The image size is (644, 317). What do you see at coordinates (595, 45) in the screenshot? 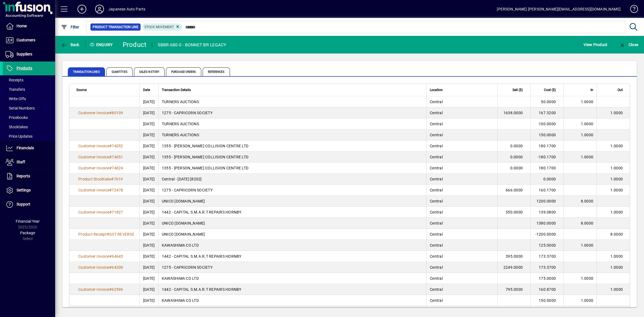
I see `button: View Product` at bounding box center [595, 45].